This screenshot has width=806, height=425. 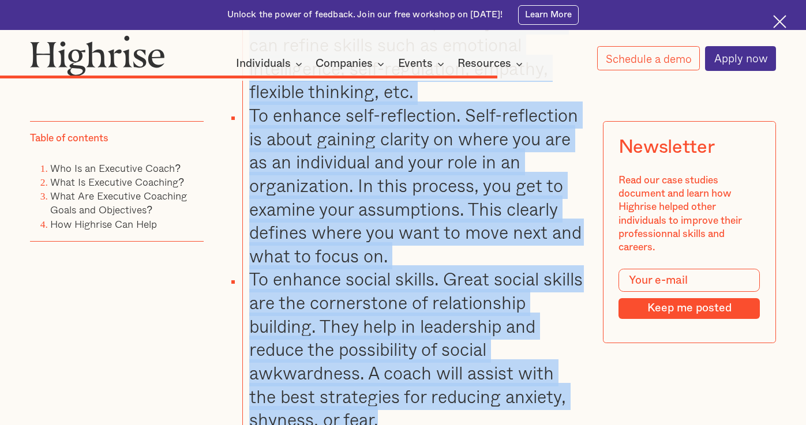 What do you see at coordinates (689, 280) in the screenshot?
I see `input: Your e-mail` at bounding box center [689, 280].